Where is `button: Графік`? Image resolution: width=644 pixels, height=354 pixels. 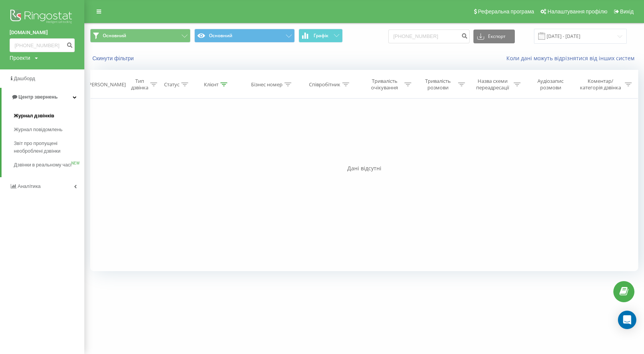
button: Графік is located at coordinates (320, 36).